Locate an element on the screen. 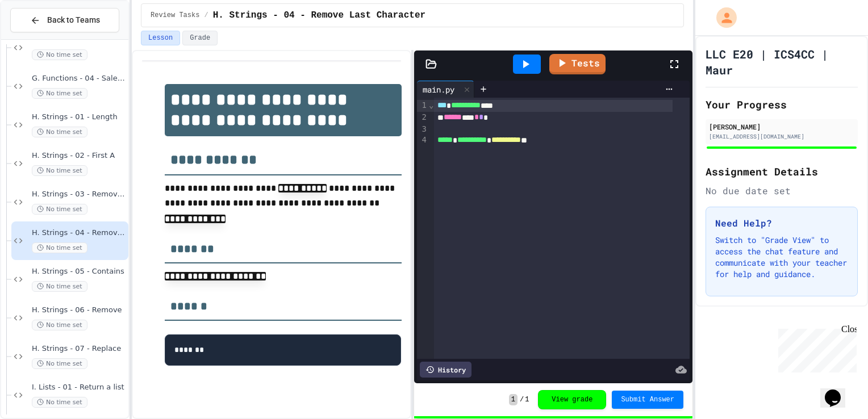  span: H. Strings - 06 - Remove is located at coordinates (79, 310).